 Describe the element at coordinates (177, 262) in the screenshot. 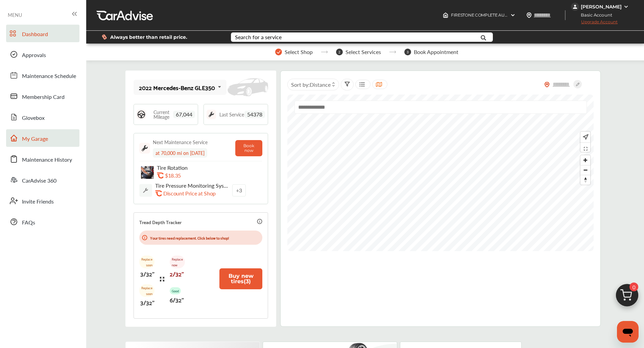

I see `p: Replace now` at that location.